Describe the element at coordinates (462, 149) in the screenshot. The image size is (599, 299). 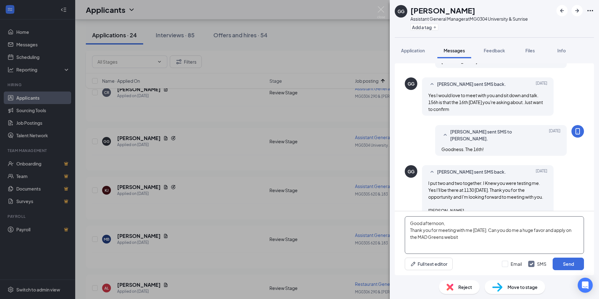
I see `span: Goodness. The 16th!` at that location.